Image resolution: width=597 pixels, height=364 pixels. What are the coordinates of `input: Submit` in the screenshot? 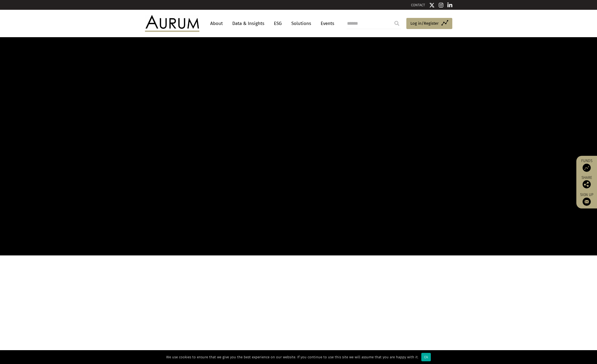 It's located at (397, 24).